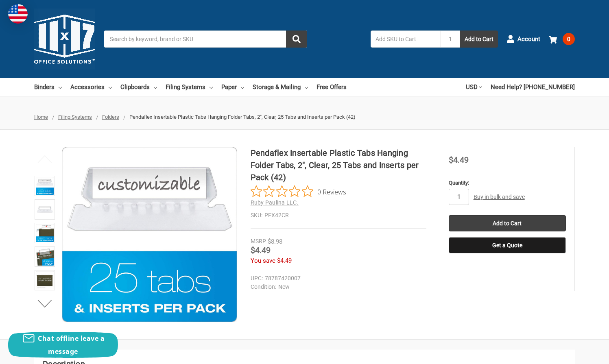 The height and width of the screenshot is (364, 609). I want to click on a: Storage & Mailing, so click(280, 87).